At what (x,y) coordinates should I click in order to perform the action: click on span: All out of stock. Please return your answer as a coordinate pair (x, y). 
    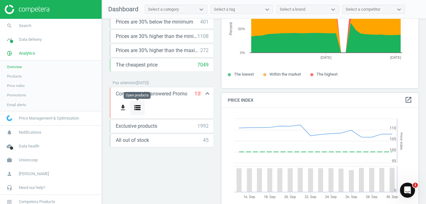
    Looking at the image, I should click on (133, 140).